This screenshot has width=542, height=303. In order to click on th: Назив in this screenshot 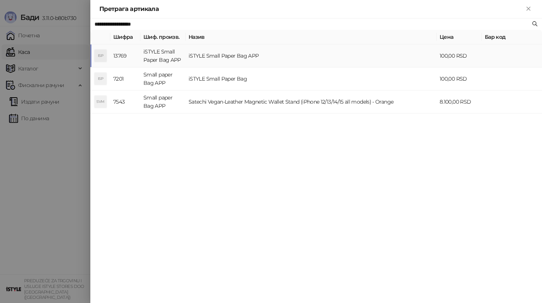, I will do `click(311, 37)`.